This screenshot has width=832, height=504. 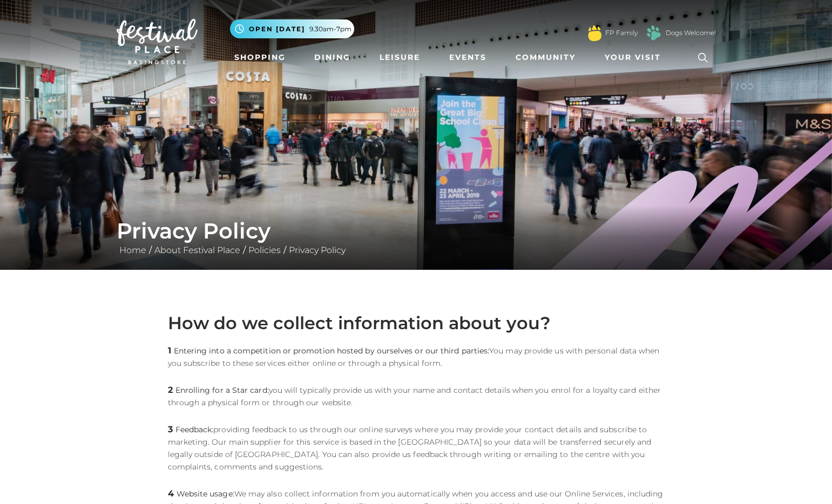 What do you see at coordinates (416, 357) in the screenshot?
I see `li: You may provide us with personal data when you subscribe to these services either online or throu...` at bounding box center [416, 357].